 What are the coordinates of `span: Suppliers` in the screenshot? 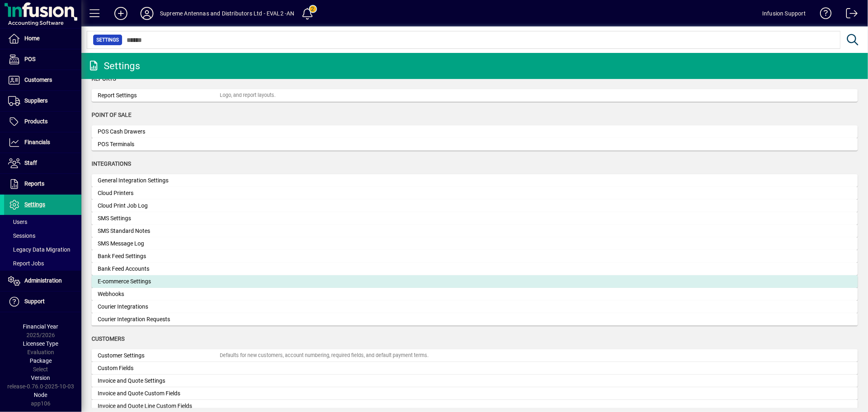 It's located at (36, 101).